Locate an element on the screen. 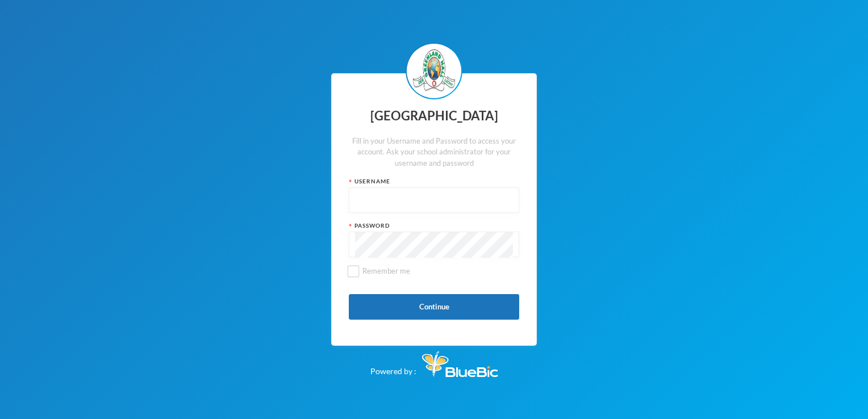 The height and width of the screenshot is (419, 868). span: Remember me is located at coordinates (386, 271).